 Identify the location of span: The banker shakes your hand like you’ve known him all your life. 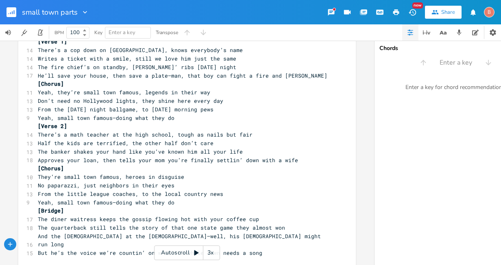
(140, 152).